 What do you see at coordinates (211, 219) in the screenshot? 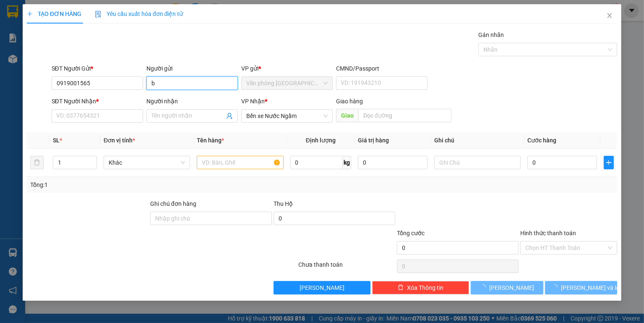
I see `input: Ghi chú đơn hàng` at bounding box center [211, 219].